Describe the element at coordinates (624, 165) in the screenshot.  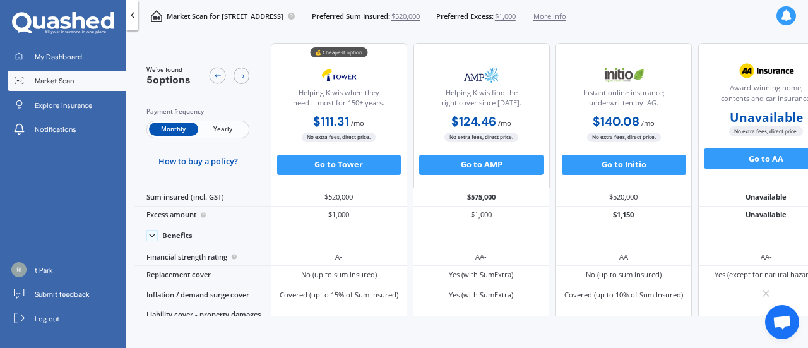
I see `button: Go to Initio` at that location.